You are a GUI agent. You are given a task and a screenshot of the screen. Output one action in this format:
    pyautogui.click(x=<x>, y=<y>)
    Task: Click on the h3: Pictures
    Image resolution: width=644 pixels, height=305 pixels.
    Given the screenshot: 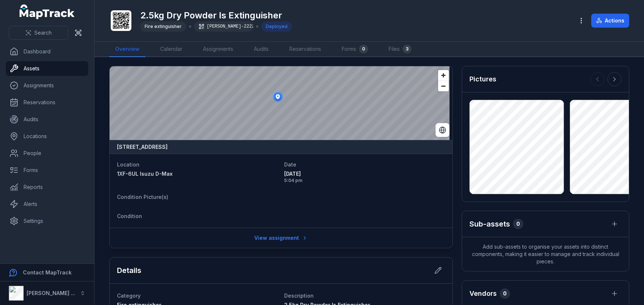 What is the action you would take?
    pyautogui.click(x=483, y=79)
    